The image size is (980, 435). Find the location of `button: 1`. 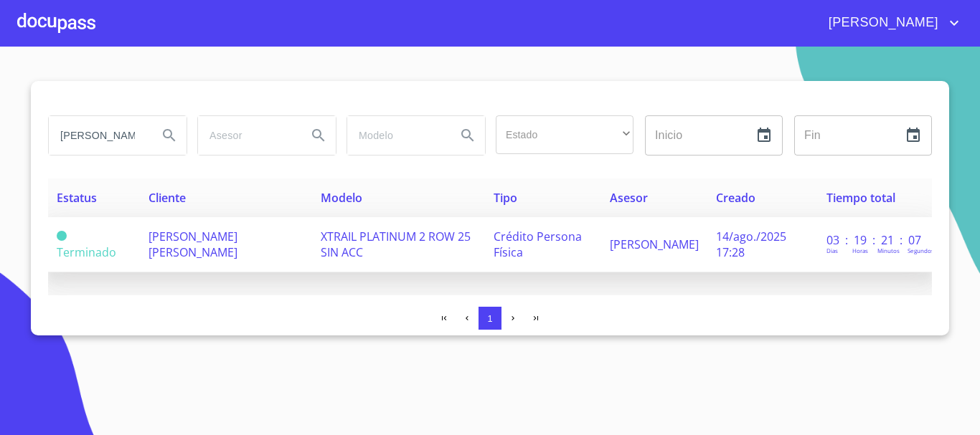

button: 1 is located at coordinates (490, 318).